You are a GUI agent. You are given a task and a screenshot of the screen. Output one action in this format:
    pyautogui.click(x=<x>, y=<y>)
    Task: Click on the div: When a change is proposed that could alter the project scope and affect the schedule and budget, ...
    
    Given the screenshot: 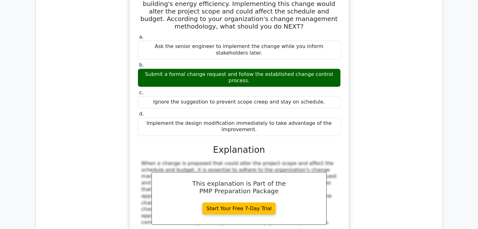 What is the action you would take?
    pyautogui.click(x=239, y=193)
    